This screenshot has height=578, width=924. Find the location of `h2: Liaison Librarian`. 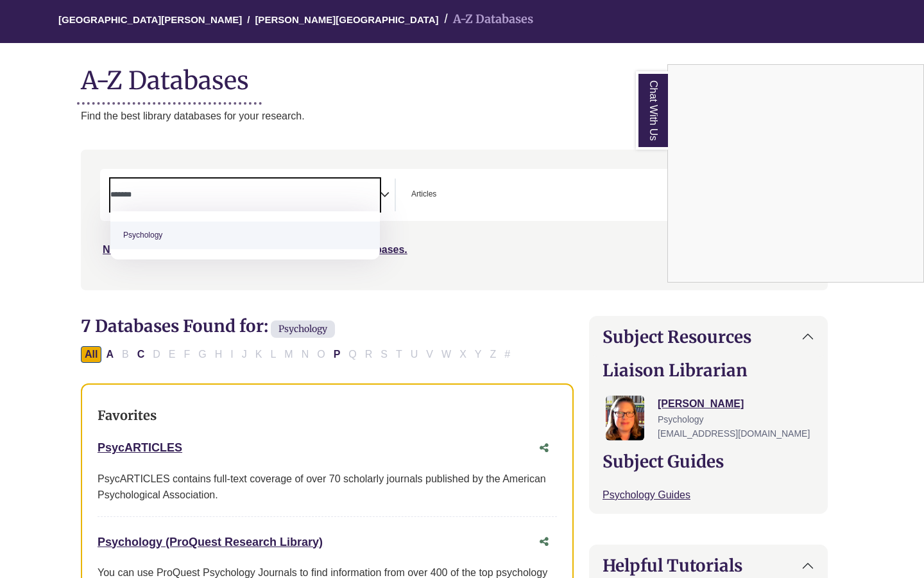

h2: Liaison Librarian is located at coordinates (709, 370).